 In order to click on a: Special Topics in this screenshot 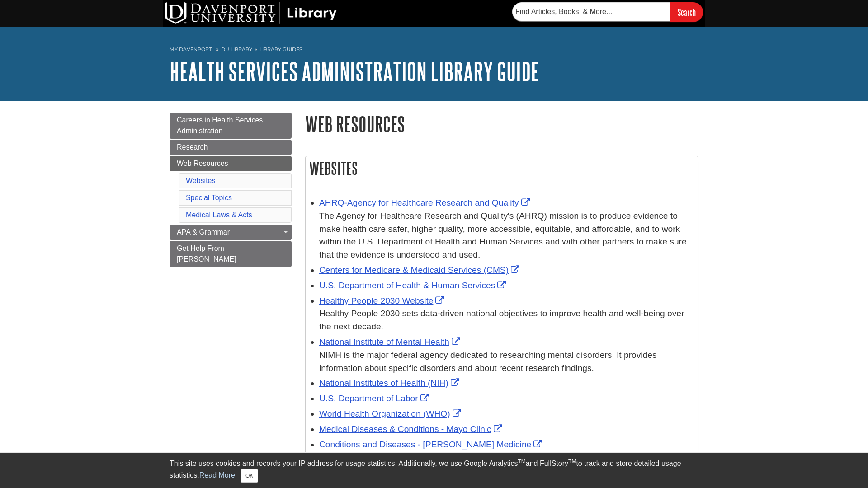, I will do `click(209, 197)`.